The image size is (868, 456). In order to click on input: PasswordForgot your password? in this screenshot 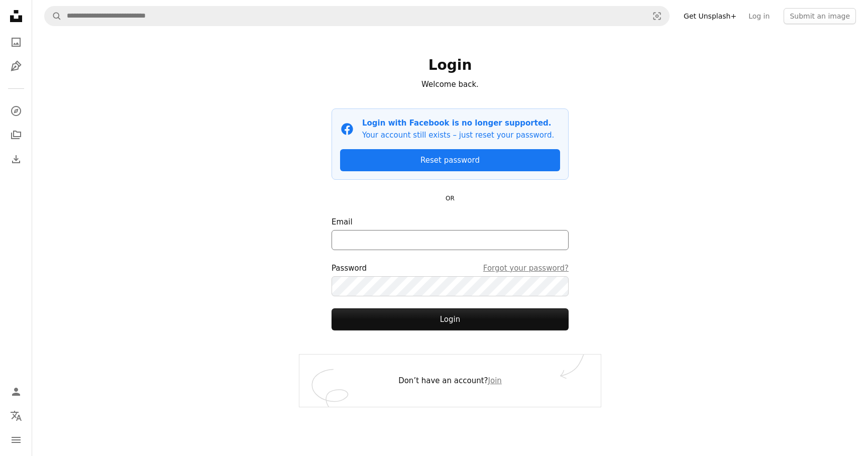, I will do `click(450, 286)`.